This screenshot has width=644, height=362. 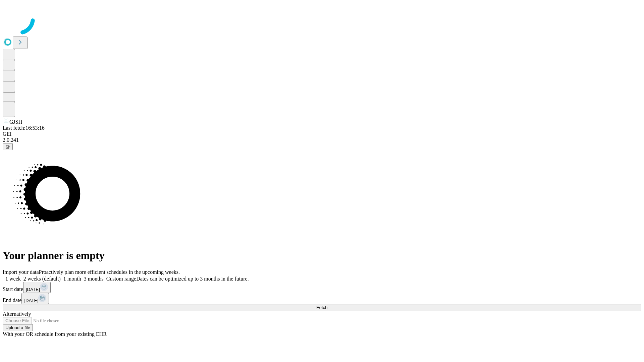 What do you see at coordinates (93, 279) in the screenshot?
I see `span: 3 months` at bounding box center [93, 279].